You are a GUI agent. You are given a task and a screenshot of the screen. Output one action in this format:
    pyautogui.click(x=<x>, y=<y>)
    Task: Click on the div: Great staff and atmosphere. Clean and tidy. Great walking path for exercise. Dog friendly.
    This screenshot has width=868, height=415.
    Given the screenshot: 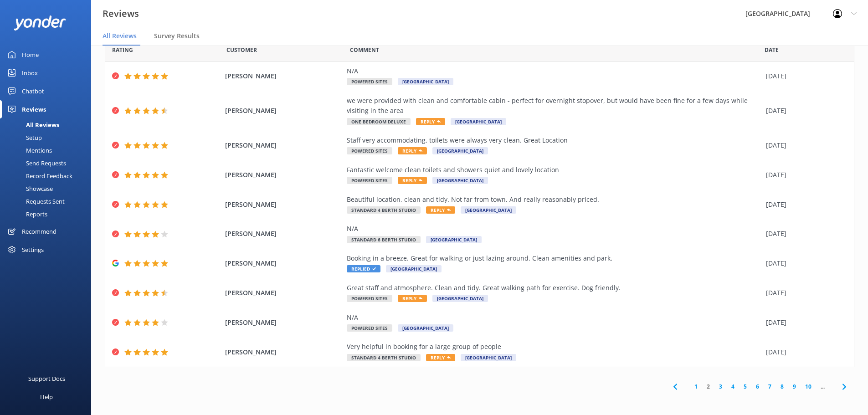 What is the action you would take?
    pyautogui.click(x=554, y=288)
    